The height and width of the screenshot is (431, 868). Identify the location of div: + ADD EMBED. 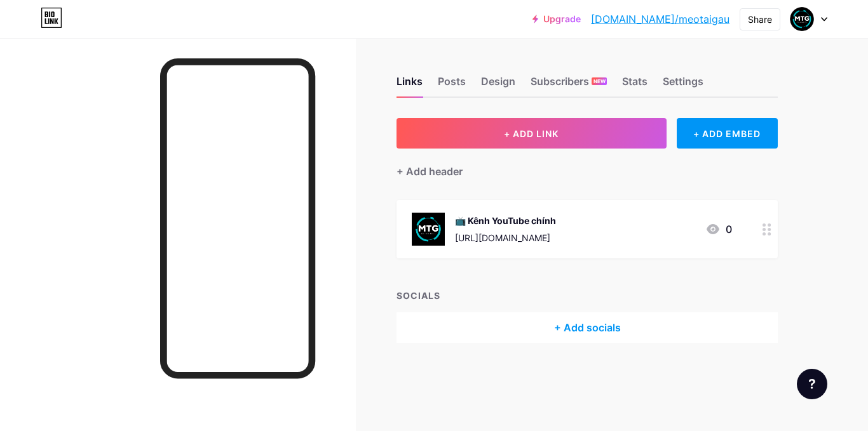
(727, 134).